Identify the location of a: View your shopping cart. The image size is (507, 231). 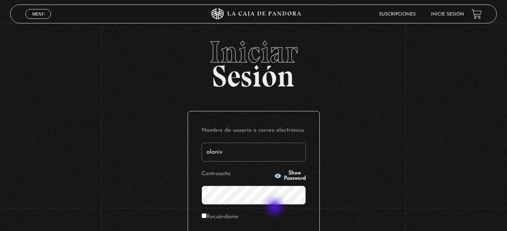
(477, 14).